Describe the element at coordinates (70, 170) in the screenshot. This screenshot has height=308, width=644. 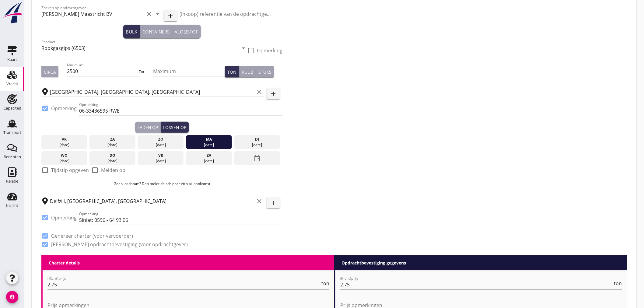
I see `label: Tijdstip opgeven` at that location.